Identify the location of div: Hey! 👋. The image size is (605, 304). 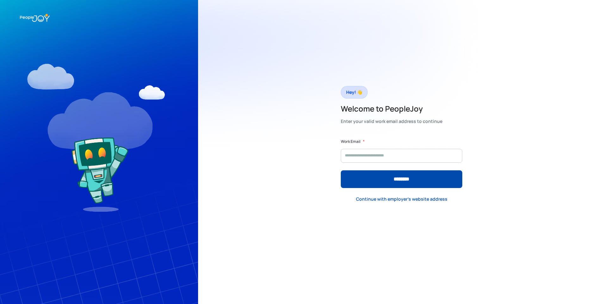
(354, 92).